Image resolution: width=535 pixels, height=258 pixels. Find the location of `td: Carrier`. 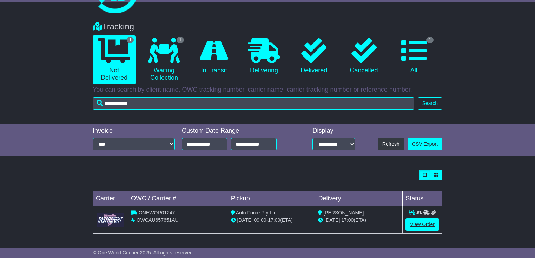

td: Carrier is located at coordinates (111, 199).